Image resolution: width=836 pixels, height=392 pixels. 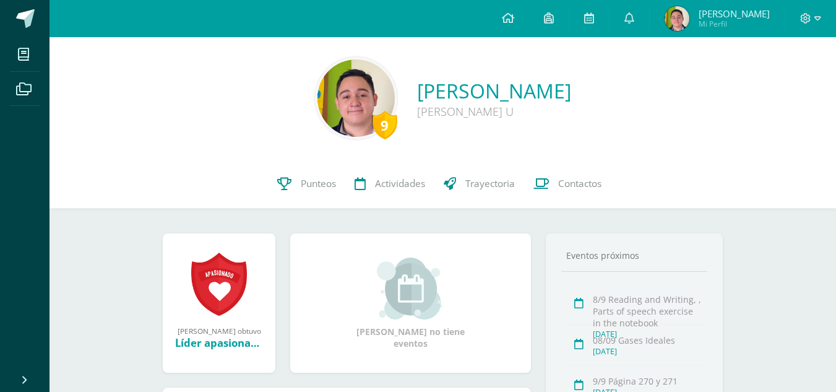 What do you see at coordinates (385, 125) in the screenshot?
I see `div: 9` at bounding box center [385, 125].